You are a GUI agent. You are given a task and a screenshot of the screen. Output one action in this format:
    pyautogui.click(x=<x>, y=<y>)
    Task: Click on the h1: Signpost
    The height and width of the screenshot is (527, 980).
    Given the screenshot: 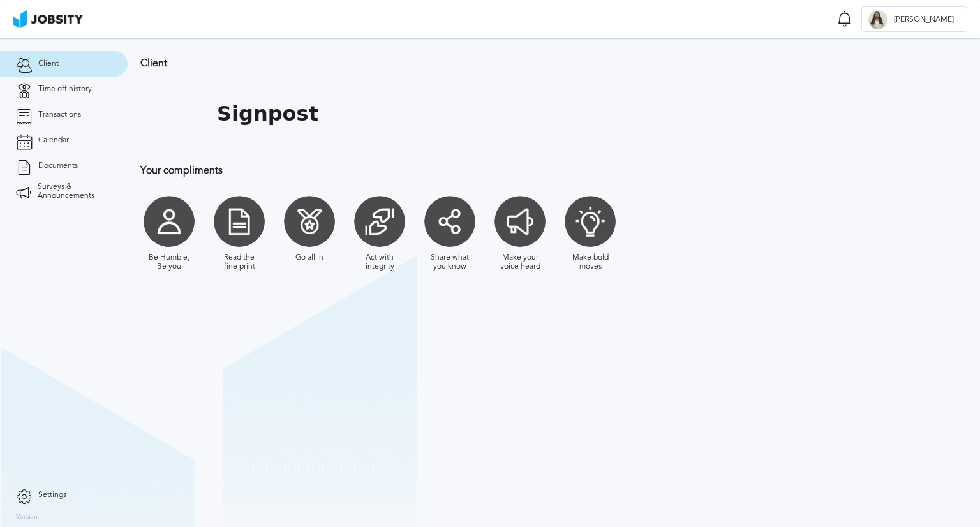 What is the action you would take?
    pyautogui.click(x=267, y=114)
    